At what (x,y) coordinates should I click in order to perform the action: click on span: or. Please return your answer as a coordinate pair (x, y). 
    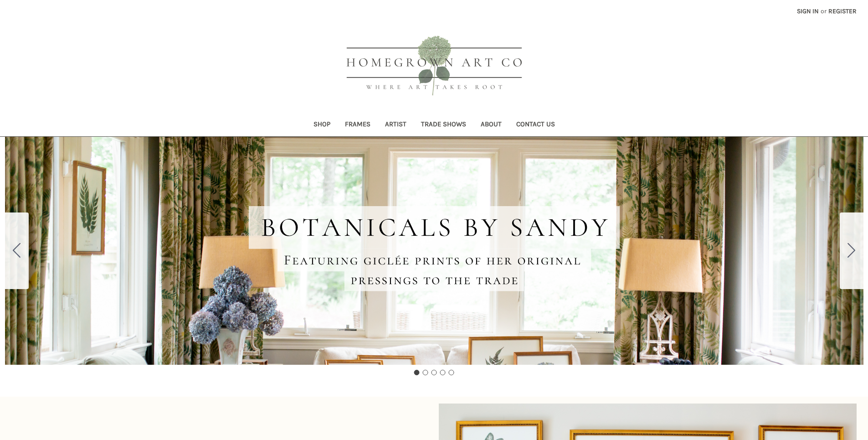
    Looking at the image, I should click on (823, 11).